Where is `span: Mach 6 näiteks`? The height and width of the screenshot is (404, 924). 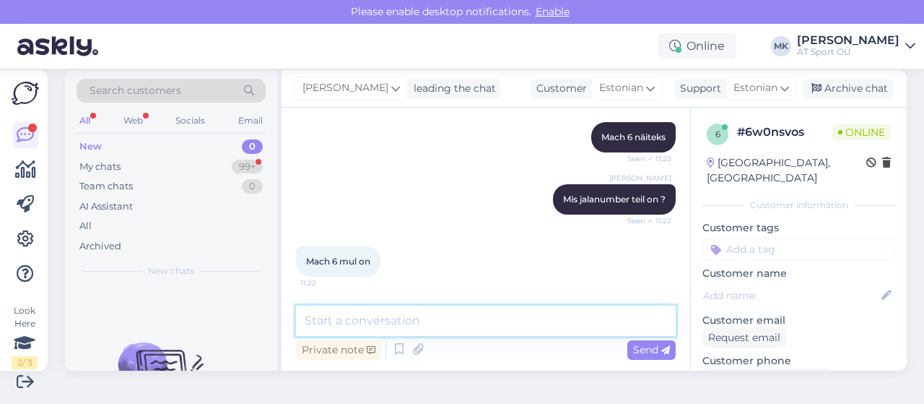
span: Mach 6 näiteks is located at coordinates (633, 136).